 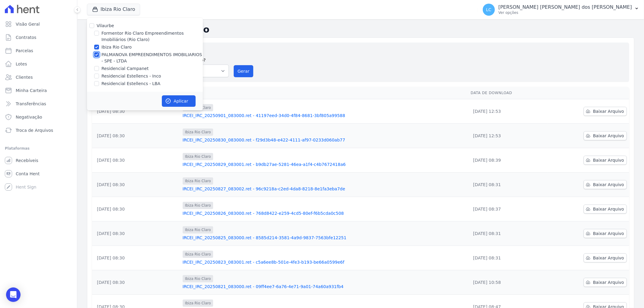 What do you see at coordinates (27, 174) in the screenshot?
I see `span: Conta Hent` at bounding box center [27, 174].